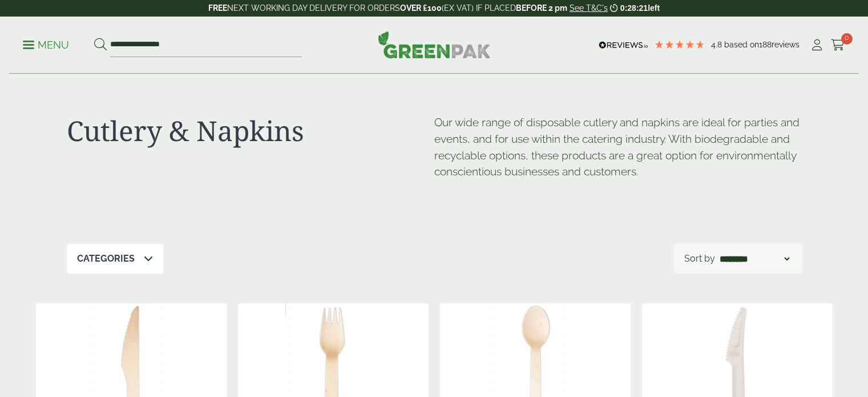 This screenshot has width=868, height=397. Describe the element at coordinates (837, 45) in the screenshot. I see `i: Cart` at that location.